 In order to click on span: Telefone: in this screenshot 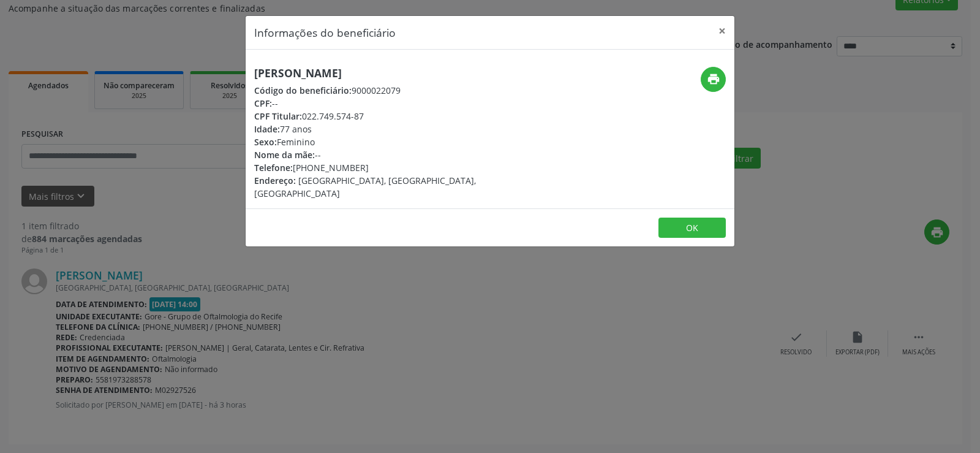, I will do `click(273, 167)`.